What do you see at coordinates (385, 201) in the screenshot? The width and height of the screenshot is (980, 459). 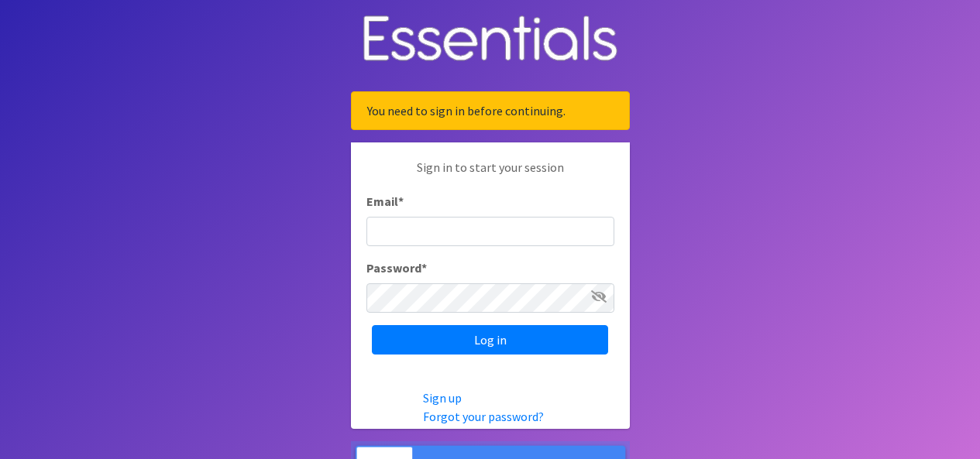 I see `label: Email` at bounding box center [385, 201].